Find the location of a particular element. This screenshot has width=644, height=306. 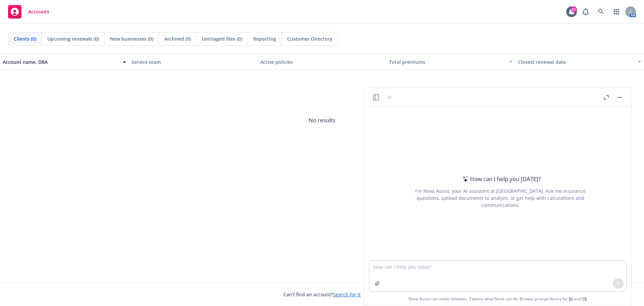

a: Search for it is located at coordinates (347, 294).